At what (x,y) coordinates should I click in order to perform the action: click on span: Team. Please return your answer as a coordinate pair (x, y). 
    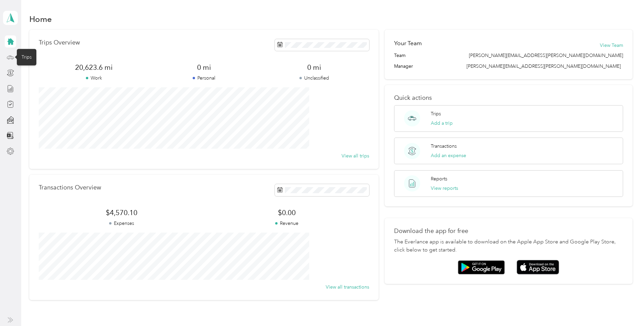
    Looking at the image, I should click on (399, 55).